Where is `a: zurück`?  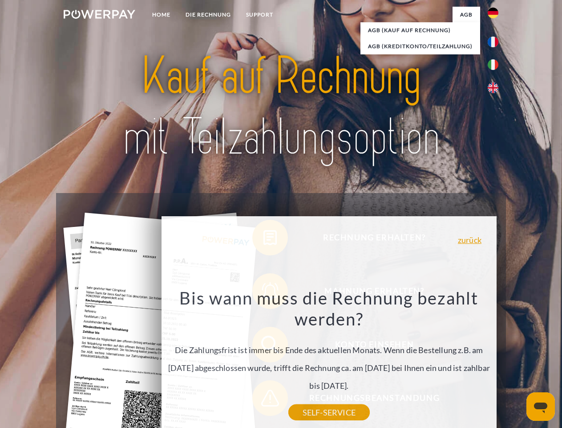 a: zurück is located at coordinates (470, 240).